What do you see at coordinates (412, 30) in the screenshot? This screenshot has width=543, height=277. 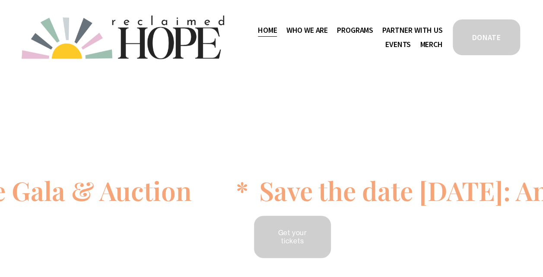 I see `span: Partner With Us` at bounding box center [412, 30].